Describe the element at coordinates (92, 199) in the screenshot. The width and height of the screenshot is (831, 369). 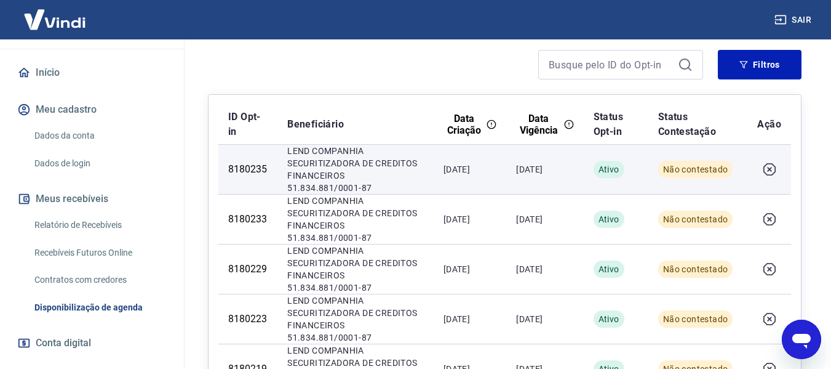
I see `button: Meus recebíveis` at that location.